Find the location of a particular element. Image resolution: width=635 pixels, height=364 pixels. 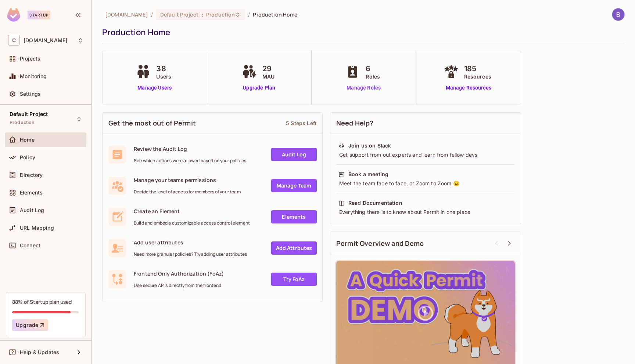

a: Upgrade Plan is located at coordinates (259, 88).